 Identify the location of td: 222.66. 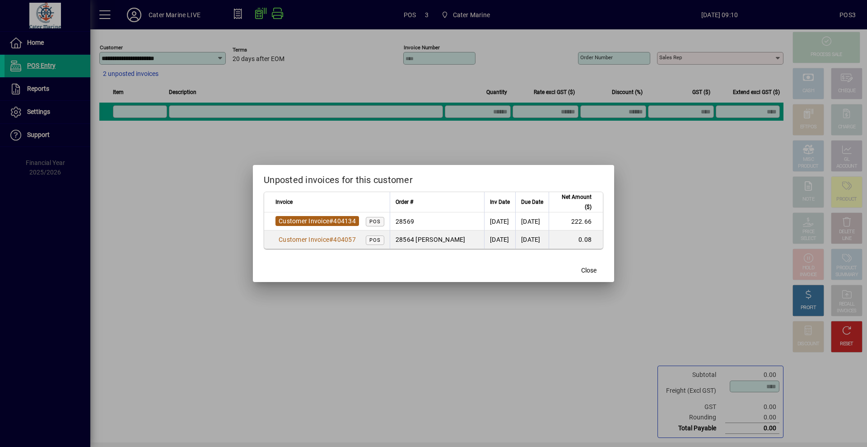
(576, 221).